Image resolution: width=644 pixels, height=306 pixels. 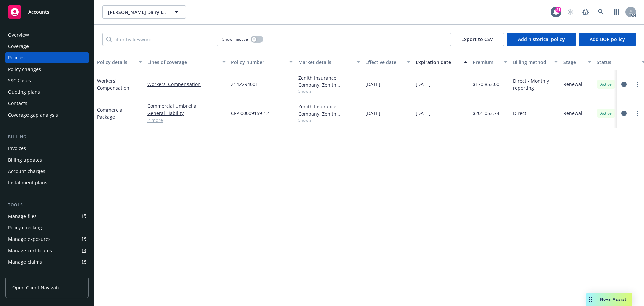 What do you see at coordinates (329, 62) in the screenshot?
I see `button: Market details` at bounding box center [329, 62].